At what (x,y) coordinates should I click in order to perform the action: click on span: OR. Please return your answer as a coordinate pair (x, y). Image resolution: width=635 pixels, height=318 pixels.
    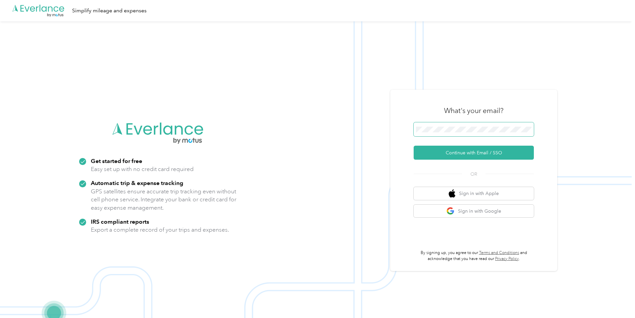
    Looking at the image, I should click on (474, 174).